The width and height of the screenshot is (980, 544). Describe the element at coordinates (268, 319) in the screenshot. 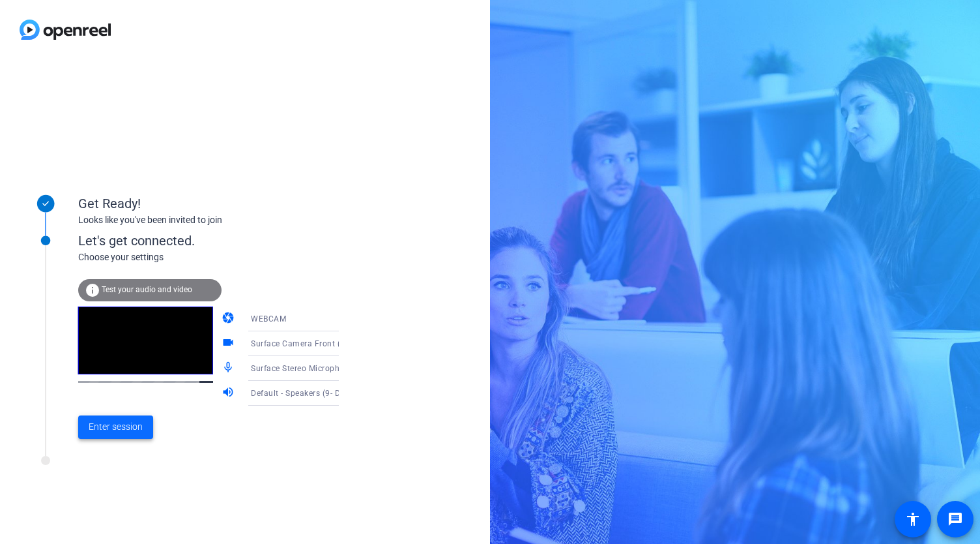

I see `span: WEBCAM` at that location.